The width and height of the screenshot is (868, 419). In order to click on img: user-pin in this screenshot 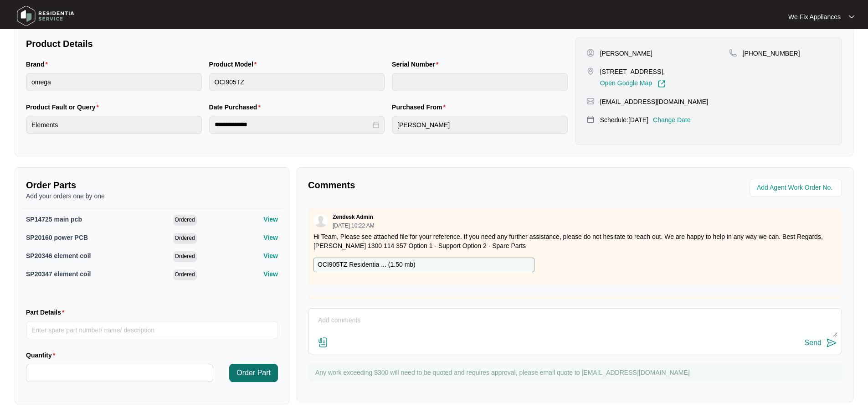, I will do `click(590, 53)`.